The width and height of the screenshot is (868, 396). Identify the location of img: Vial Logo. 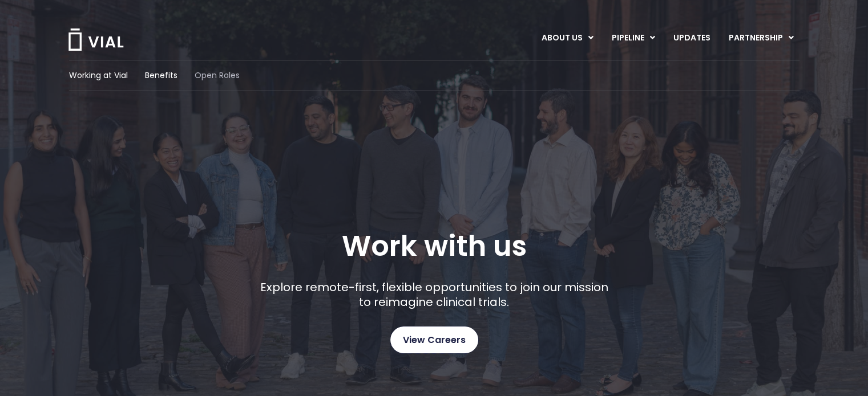
(96, 39).